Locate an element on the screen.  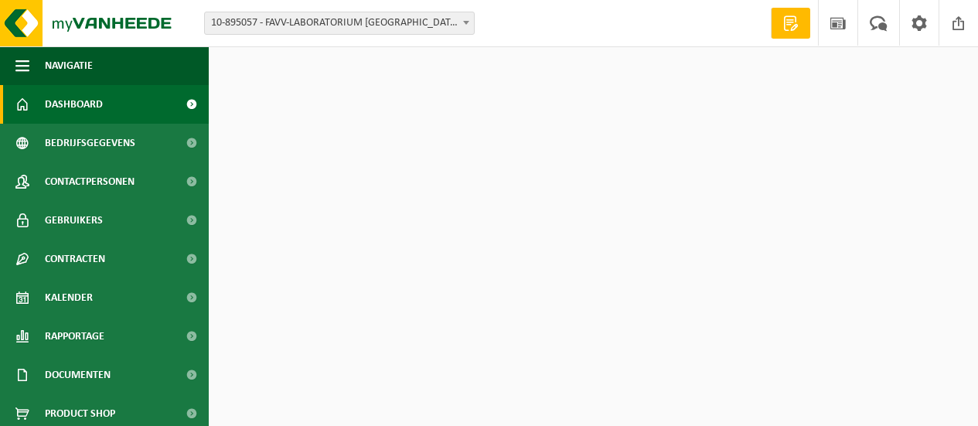
span: Kalender is located at coordinates (69, 298).